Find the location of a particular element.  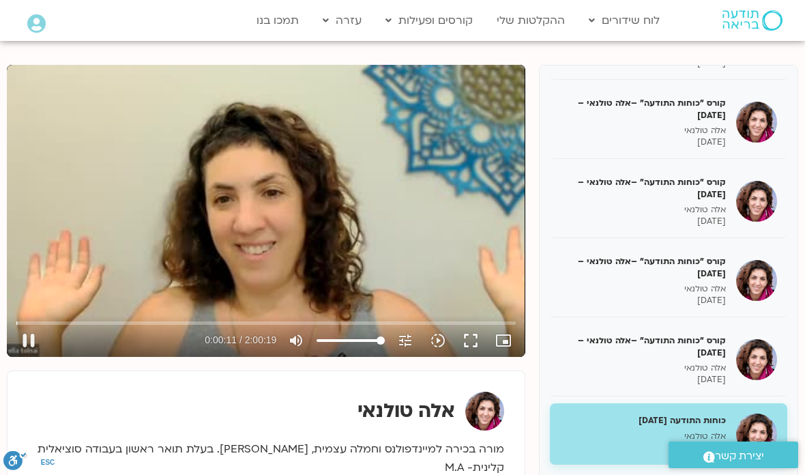

img: תודעה בריאה is located at coordinates (752, 20).